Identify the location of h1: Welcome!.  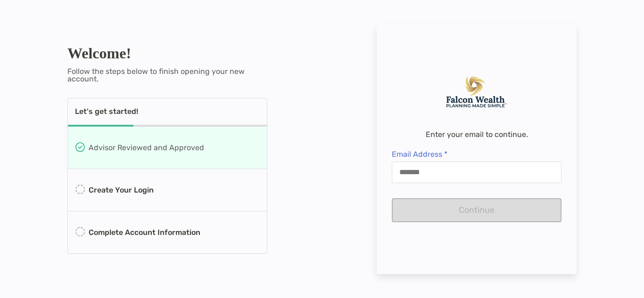
(167, 53).